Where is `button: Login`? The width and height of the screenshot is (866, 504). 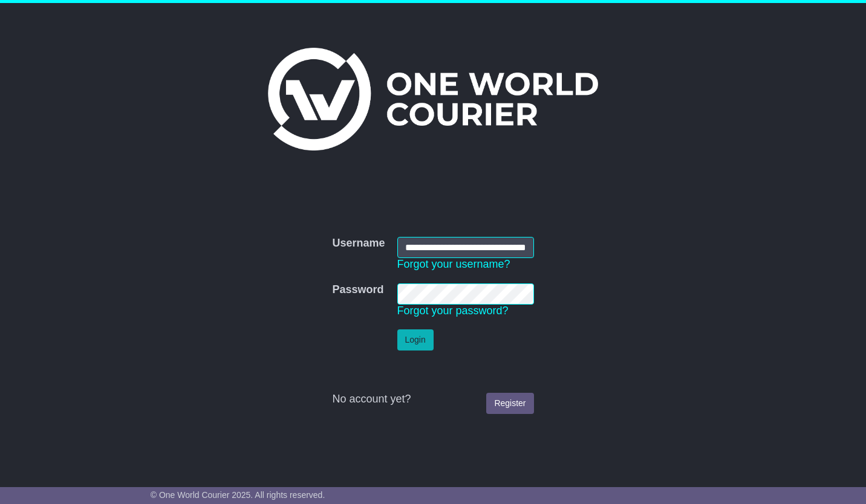 button: Login is located at coordinates (415, 340).